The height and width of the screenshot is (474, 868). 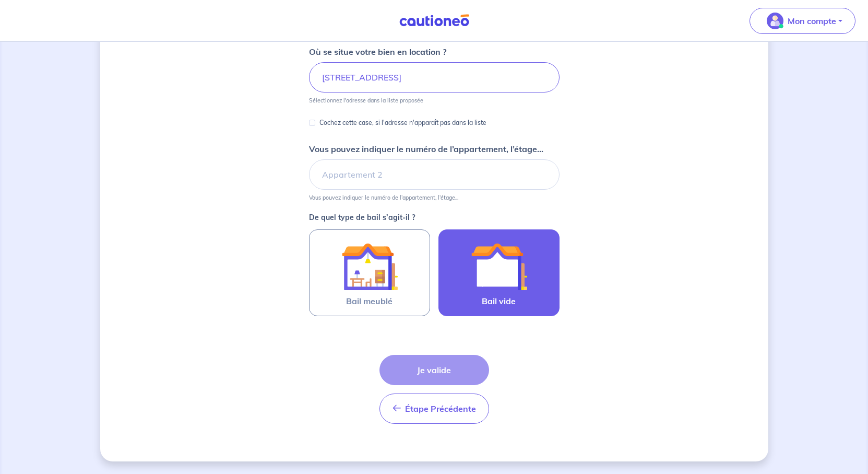 I want to click on span: Bail meublé, so click(x=369, y=301).